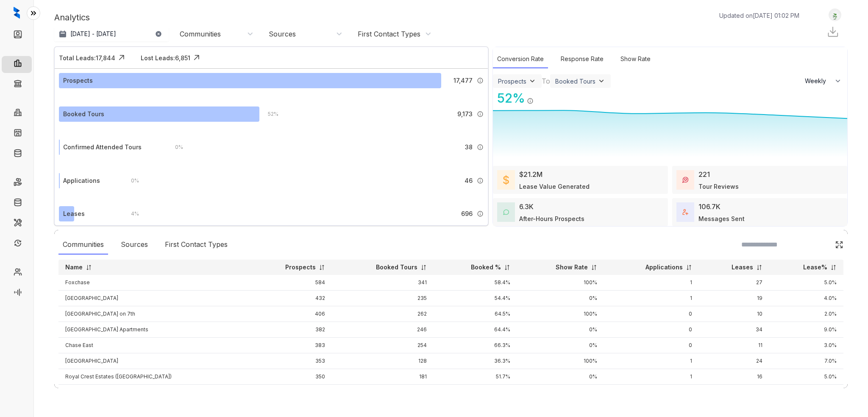 The width and height of the screenshot is (868, 417). Describe the element at coordinates (552, 218) in the screenshot. I see `div: After-Hours Prospects` at that location.